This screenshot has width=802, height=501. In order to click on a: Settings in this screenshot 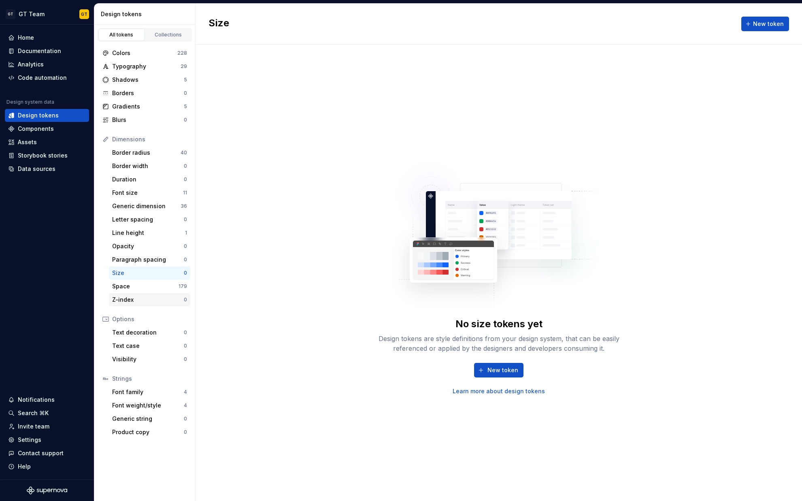, I will do `click(47, 440)`.